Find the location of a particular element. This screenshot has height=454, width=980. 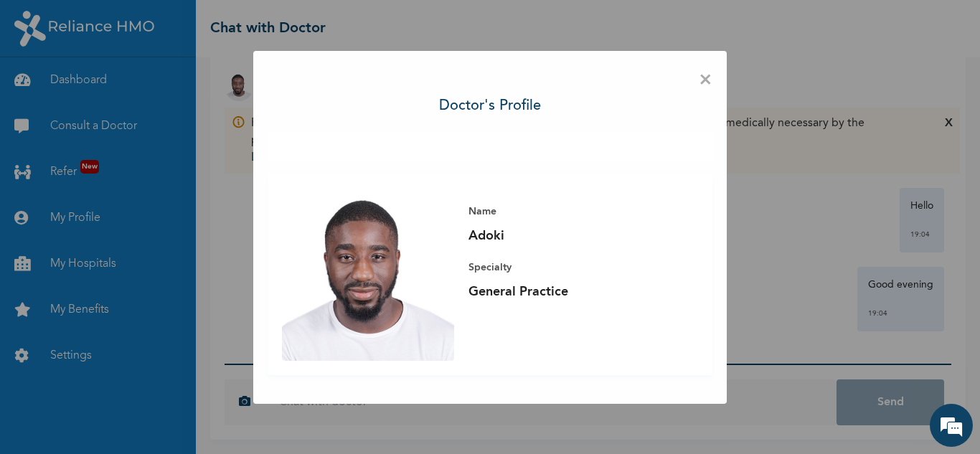

img: d_794563401_company_1708531726252_794563401 is located at coordinates (42, 89).